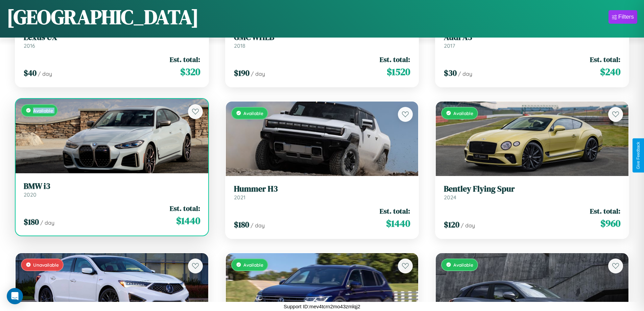 The image size is (644, 311). What do you see at coordinates (240, 45) in the screenshot?
I see `span: 2018` at bounding box center [240, 45].